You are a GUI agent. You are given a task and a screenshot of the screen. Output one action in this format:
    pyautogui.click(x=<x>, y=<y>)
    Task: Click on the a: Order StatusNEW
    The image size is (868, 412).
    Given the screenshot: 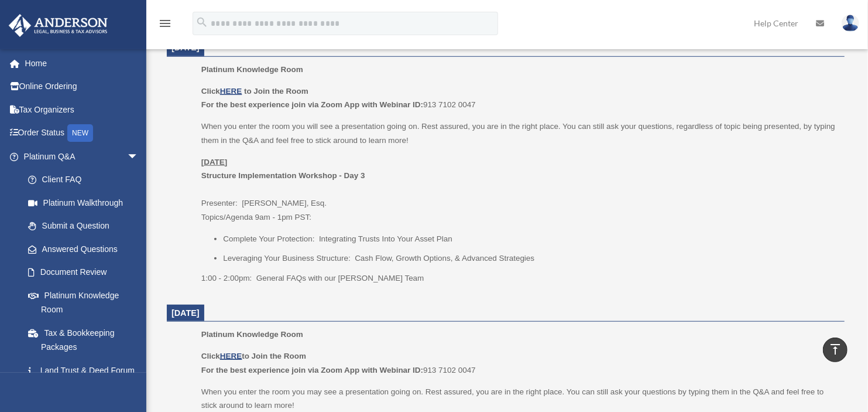 What is the action you would take?
    pyautogui.click(x=82, y=133)
    